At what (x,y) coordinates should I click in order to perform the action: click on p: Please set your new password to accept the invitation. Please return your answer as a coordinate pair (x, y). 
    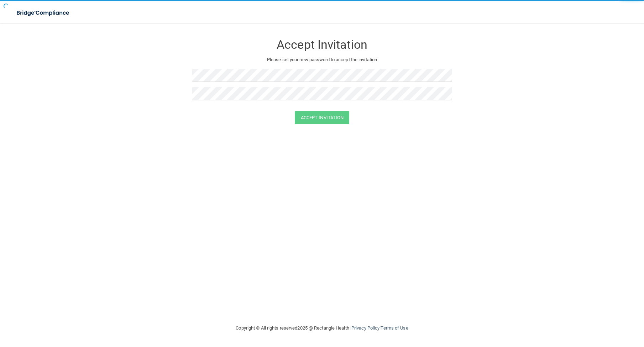
    Looking at the image, I should click on (322, 60).